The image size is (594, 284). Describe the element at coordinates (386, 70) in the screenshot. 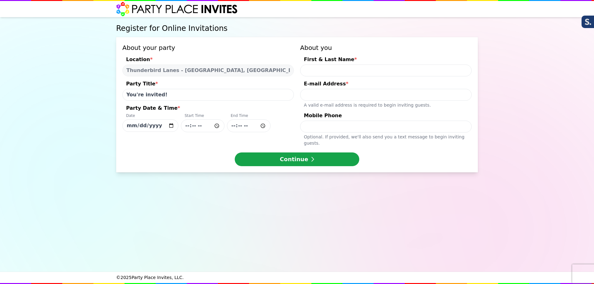

I see `input: First & Last Name*` at that location.